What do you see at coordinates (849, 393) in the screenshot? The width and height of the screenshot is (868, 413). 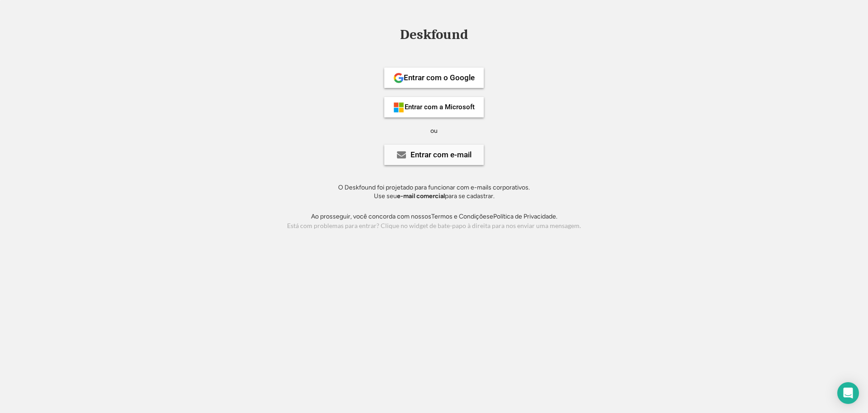 I see `div: Open Intercom Messenger` at bounding box center [849, 393].